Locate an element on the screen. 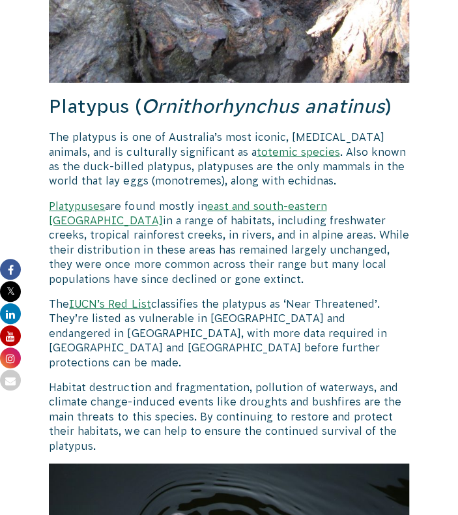  p: Habitat destruction and fragmentation, pollution of waterways, and climate change-induced events ... is located at coordinates (229, 416).